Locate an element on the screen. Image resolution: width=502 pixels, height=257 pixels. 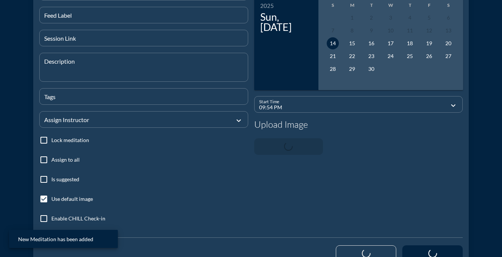
input: Tags is located at coordinates (143, 100).